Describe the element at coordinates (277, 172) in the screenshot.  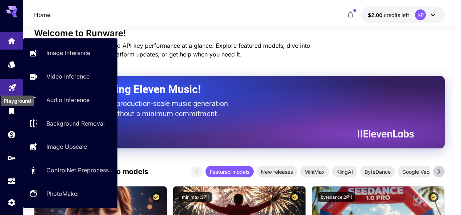
I see `span: New releases` at that location.